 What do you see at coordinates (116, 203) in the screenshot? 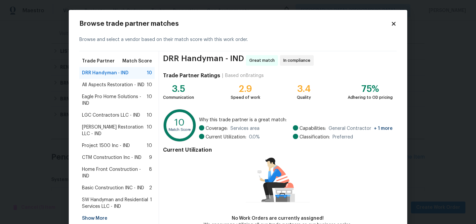
I see `span: SW Handyman and Residential Services LLC - IND` at bounding box center [116, 203].